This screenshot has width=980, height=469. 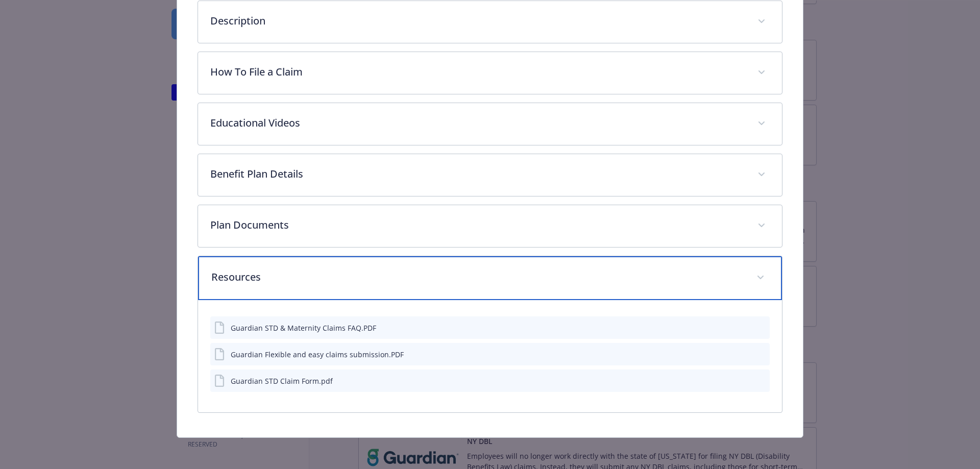 I want to click on p: Description, so click(x=478, y=21).